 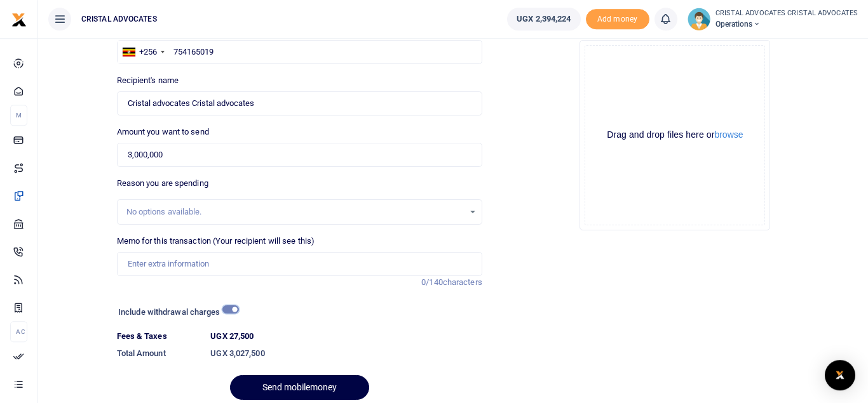 What do you see at coordinates (618, 19) in the screenshot?
I see `span: Add money` at bounding box center [618, 19].